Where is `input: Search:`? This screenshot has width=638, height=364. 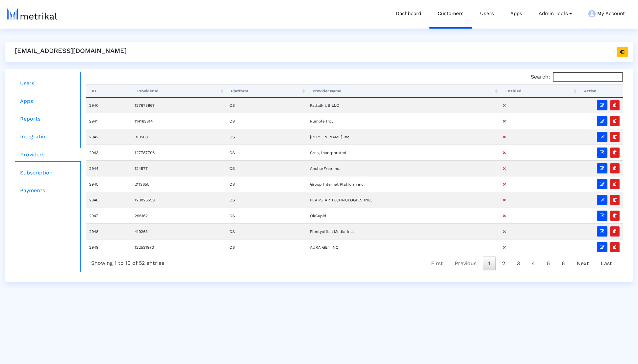
input: Search: is located at coordinates (587, 77).